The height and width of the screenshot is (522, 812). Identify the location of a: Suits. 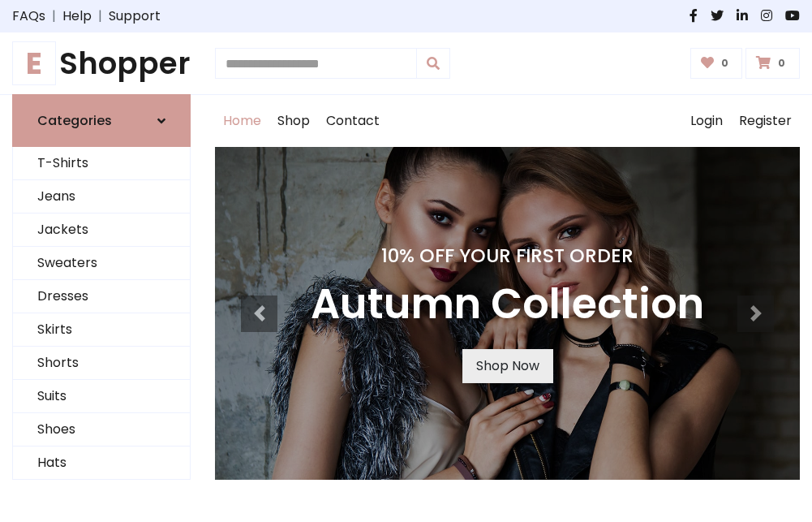
(102, 396).